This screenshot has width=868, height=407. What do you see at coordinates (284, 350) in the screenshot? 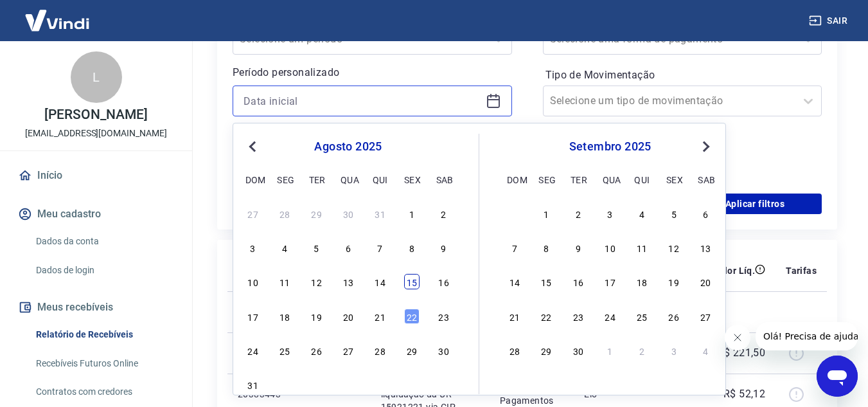
I see `div: Choose segunda-feira, 25 de agosto de 2025` at bounding box center [284, 350].